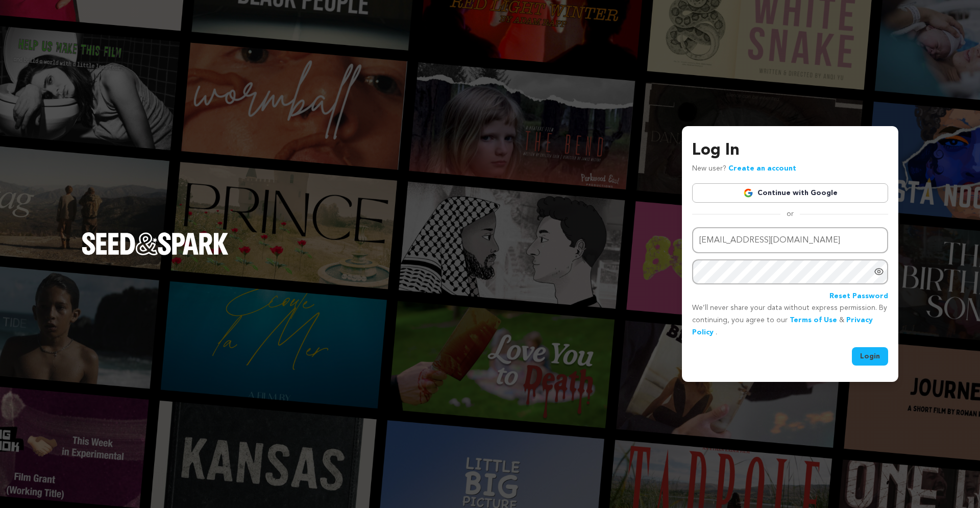  Describe the element at coordinates (858, 297) in the screenshot. I see `a: Reset Password` at that location.